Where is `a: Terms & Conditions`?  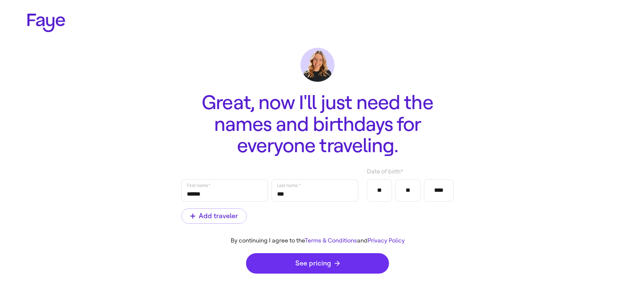
a: Terms & Conditions is located at coordinates (331, 240).